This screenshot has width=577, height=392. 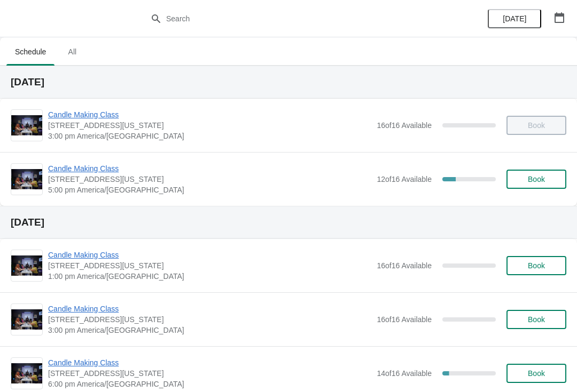 What do you see at coordinates (27, 266) in the screenshot?
I see `img: Candle Making Class | 1252 North Milwaukee Avenue, Chicago, Illinois, USA | 1:00 pm America/Chicago` at bounding box center [27, 266].